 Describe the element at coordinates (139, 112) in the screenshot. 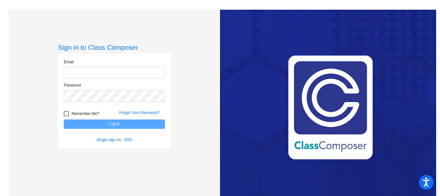

I see `a: Forgot Your Password?` at that location.